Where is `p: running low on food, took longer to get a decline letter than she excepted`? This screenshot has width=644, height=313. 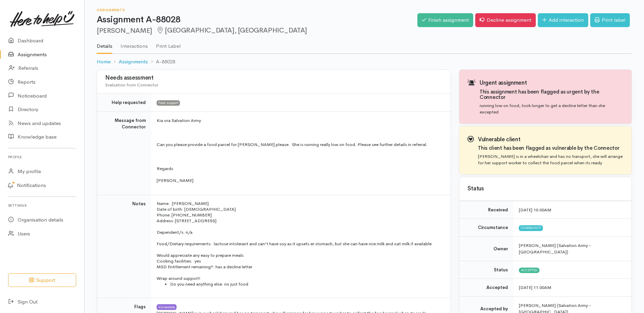 p: running low on food, took longer to get a decline letter than she excepted is located at coordinates (552, 109).